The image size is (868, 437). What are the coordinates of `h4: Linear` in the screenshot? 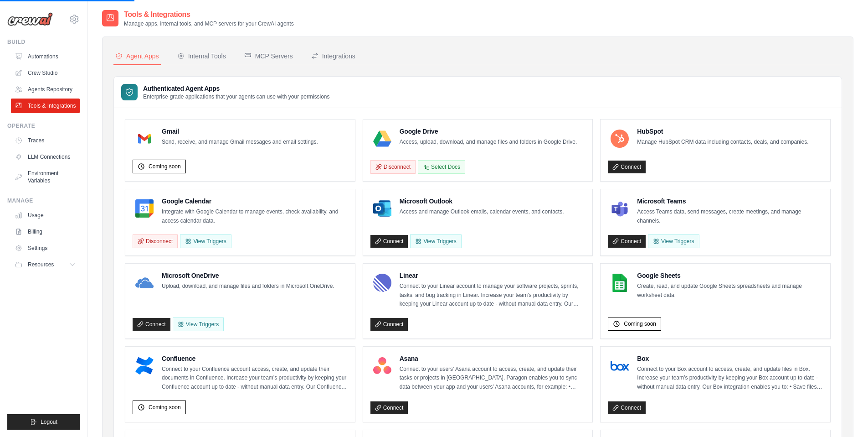 It's located at (493, 275).